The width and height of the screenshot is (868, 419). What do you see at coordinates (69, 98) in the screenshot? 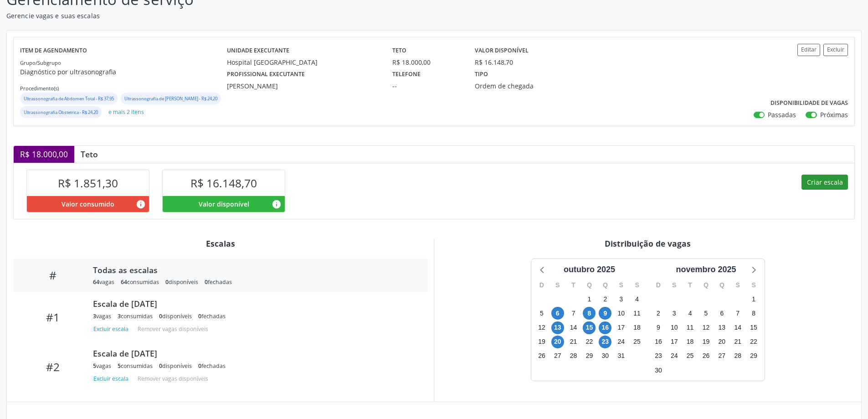
I see `small: Ultrassonografia de Abdomen Total - R$ 37,95` at bounding box center [69, 98].